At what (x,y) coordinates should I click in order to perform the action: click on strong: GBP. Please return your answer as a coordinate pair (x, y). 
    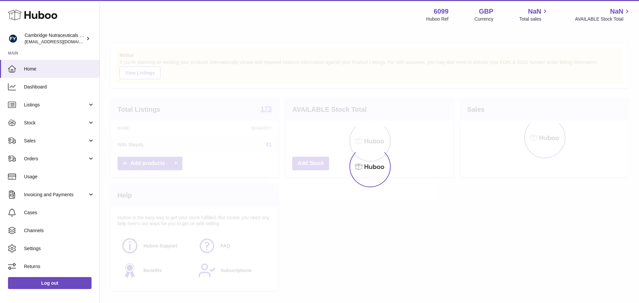
    Looking at the image, I should click on (486, 11).